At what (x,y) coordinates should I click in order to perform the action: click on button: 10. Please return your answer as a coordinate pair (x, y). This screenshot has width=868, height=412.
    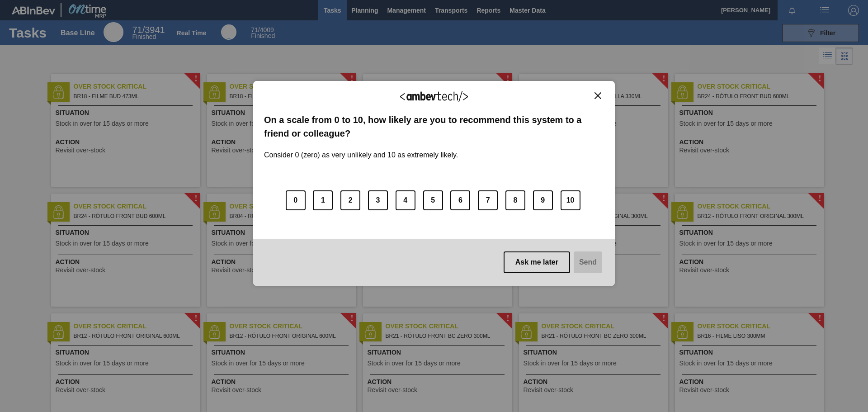
    Looking at the image, I should click on (571, 200).